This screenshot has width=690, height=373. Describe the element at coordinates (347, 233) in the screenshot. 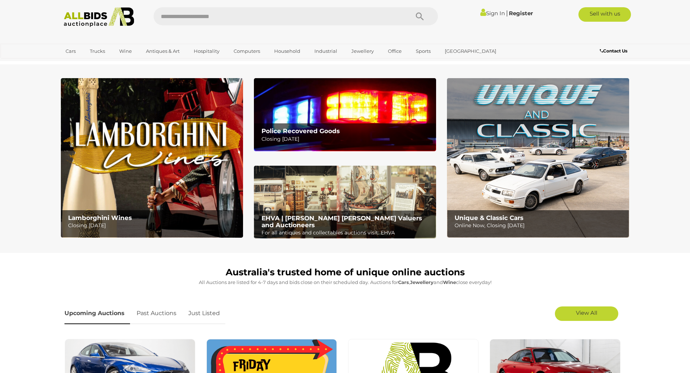

I see `p: For all antiques and collectables auctions visit: EHVA` at that location.